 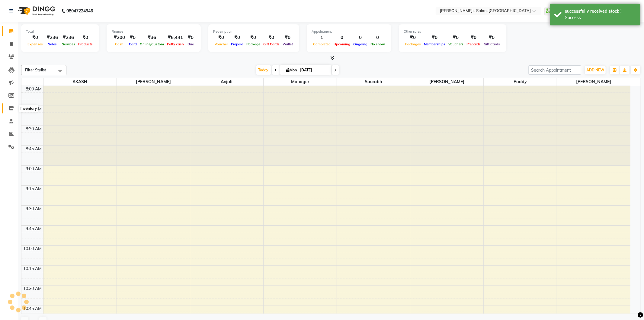 What do you see at coordinates (34, 189) in the screenshot?
I see `div: 9:15 AM` at bounding box center [34, 189].